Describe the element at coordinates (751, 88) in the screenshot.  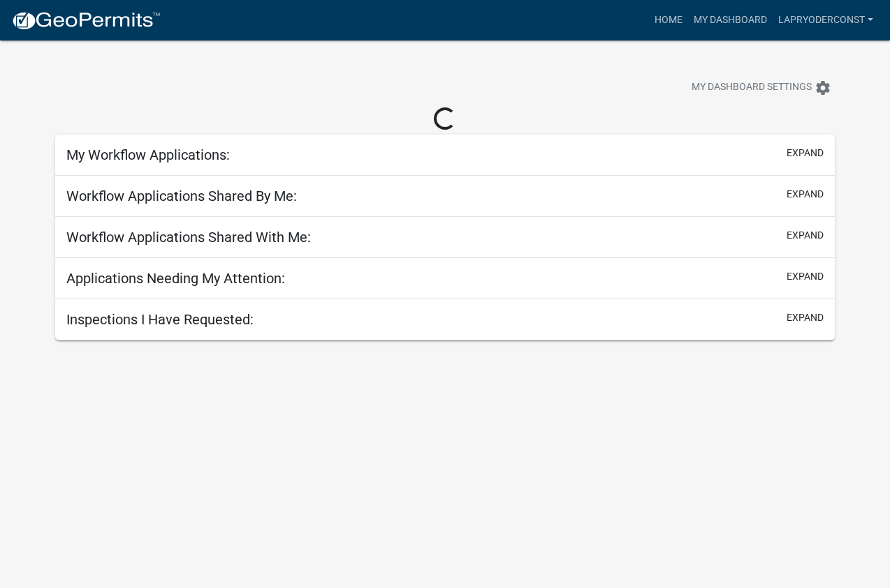
I see `span: My Dashboard Settings` at that location.